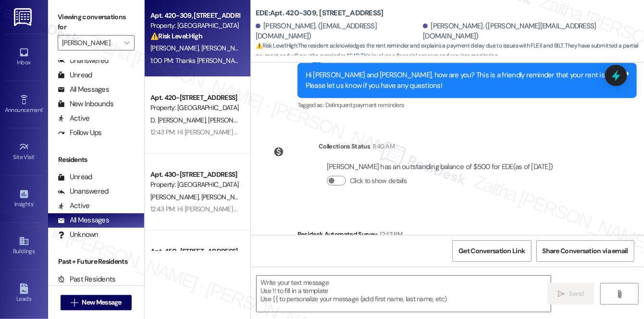 This screenshot has width=644, height=319. I want to click on span: Get Conversation Link, so click(492, 251).